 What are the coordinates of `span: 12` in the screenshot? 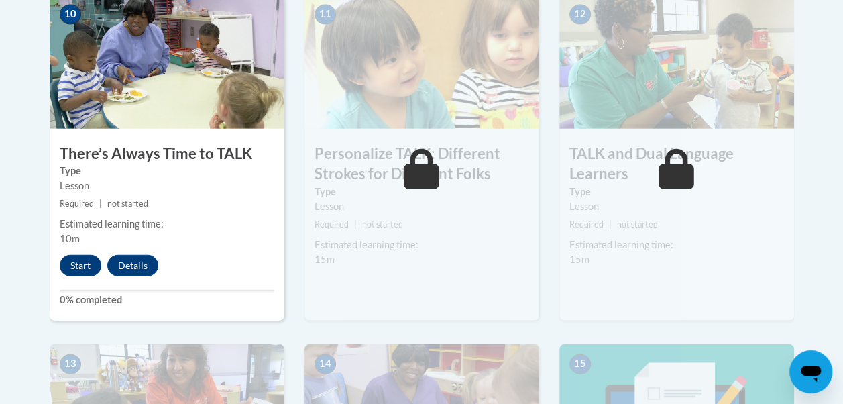 It's located at (580, 15).